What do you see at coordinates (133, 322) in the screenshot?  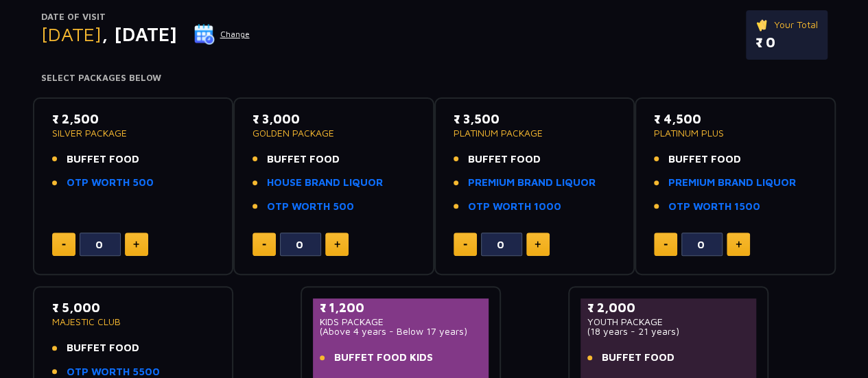 I see `p: MAJESTIC CLUB` at bounding box center [133, 322].